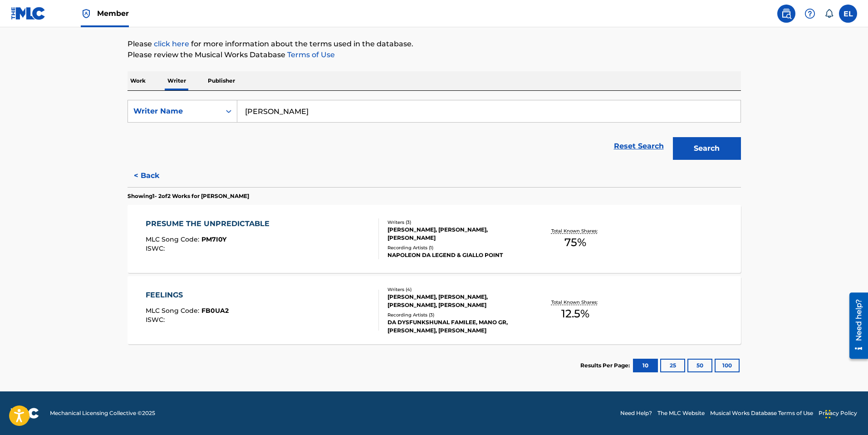 The height and width of the screenshot is (435, 868). Describe the element at coordinates (707, 148) in the screenshot. I see `button: Search` at that location.